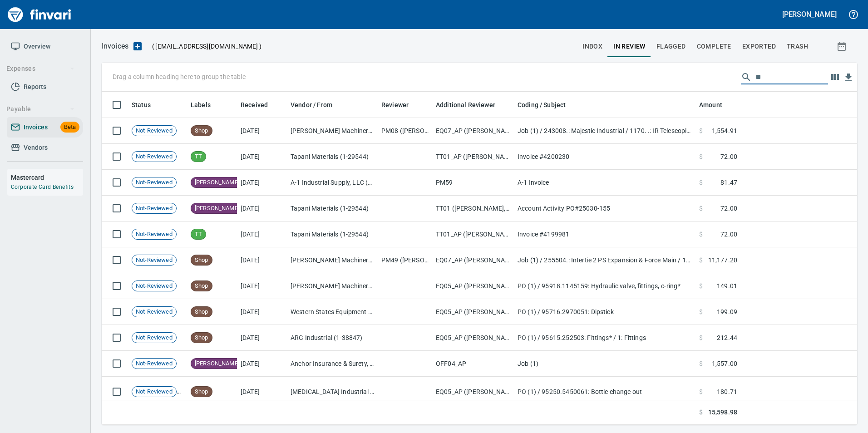 Image resolution: width=868 pixels, height=433 pixels. I want to click on span: Reports, so click(35, 87).